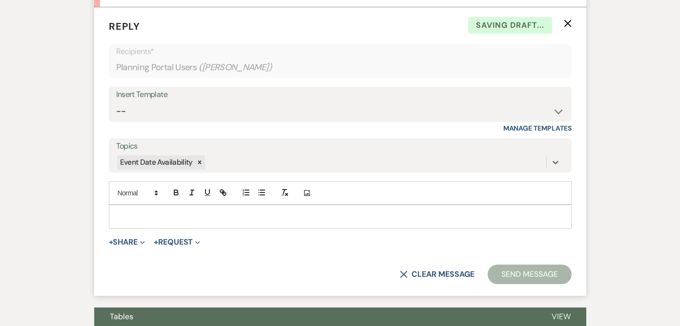 The width and height of the screenshot is (680, 326). Describe the element at coordinates (510, 25) in the screenshot. I see `span: Saving draft...` at that location.